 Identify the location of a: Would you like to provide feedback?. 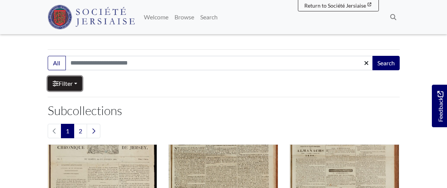
(440, 106).